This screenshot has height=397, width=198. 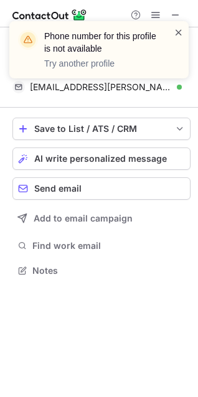 I want to click on button: Find work email, so click(x=102, y=246).